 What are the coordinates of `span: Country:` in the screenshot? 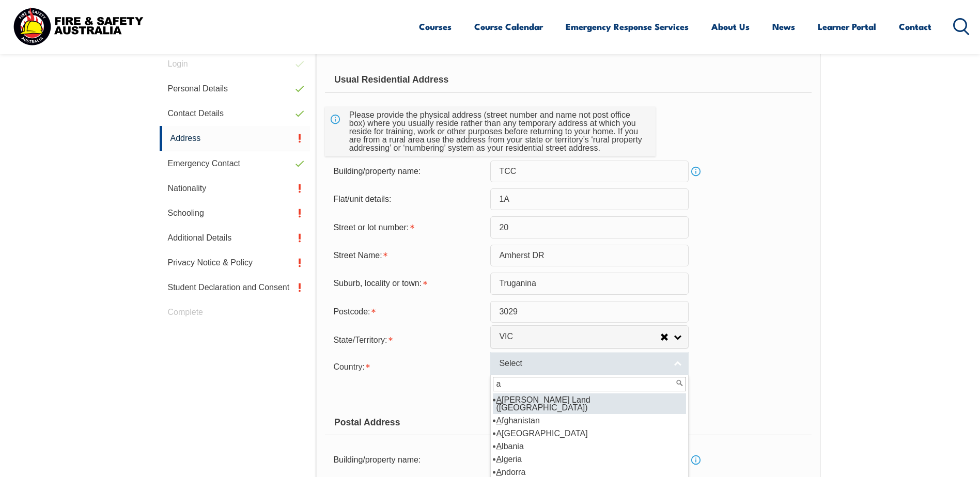 It's located at (348, 367).